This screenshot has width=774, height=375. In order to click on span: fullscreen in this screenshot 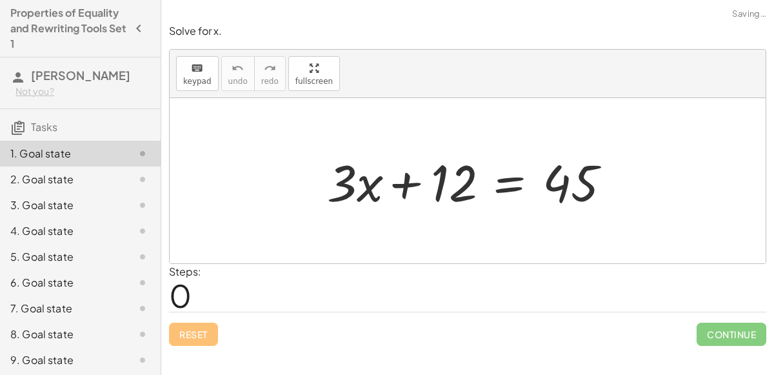, I will do `click(314, 81)`.